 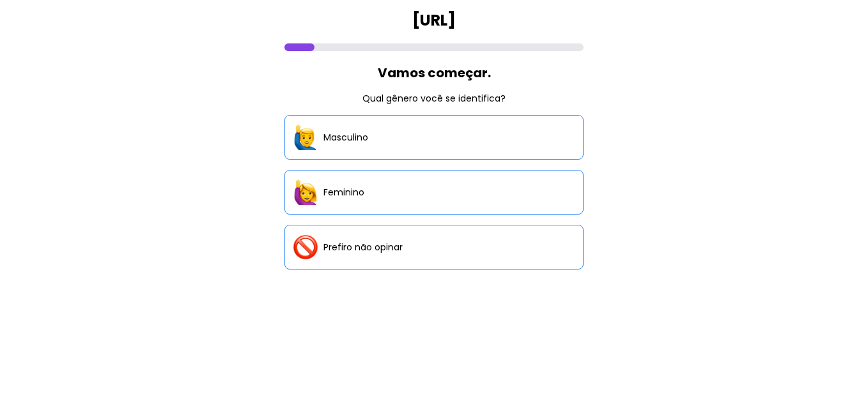 What do you see at coordinates (434, 99) in the screenshot?
I see `h2: Qual gênero você se identifica?` at bounding box center [434, 99].